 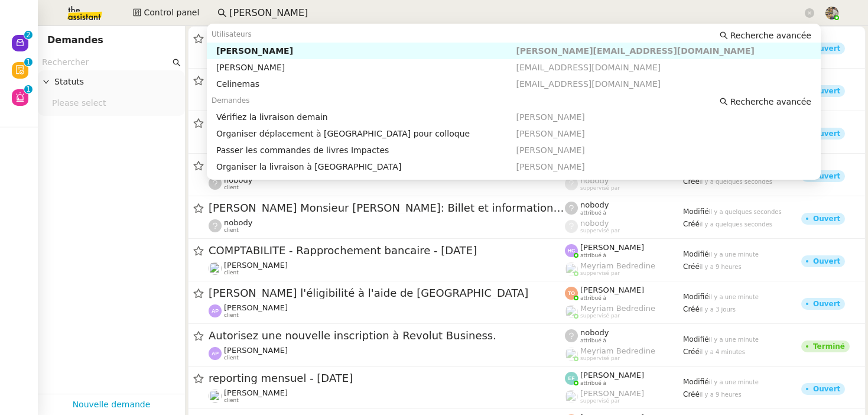 I want to click on span: Demandes, so click(x=230, y=101).